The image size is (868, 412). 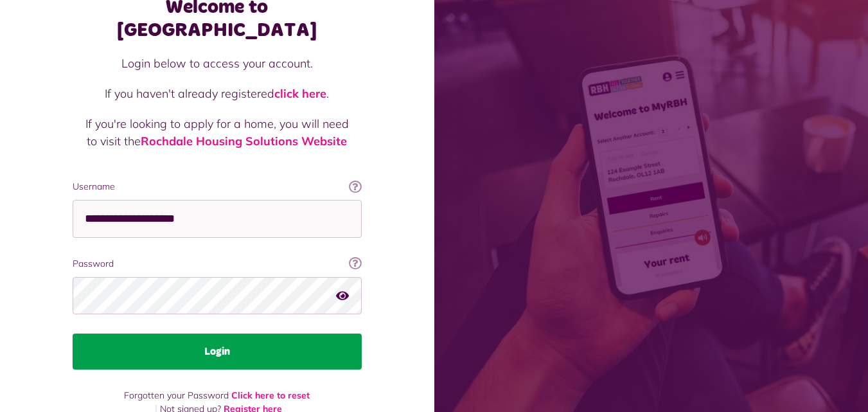 What do you see at coordinates (217, 63) in the screenshot?
I see `p: Login below to access your account.` at bounding box center [217, 63].